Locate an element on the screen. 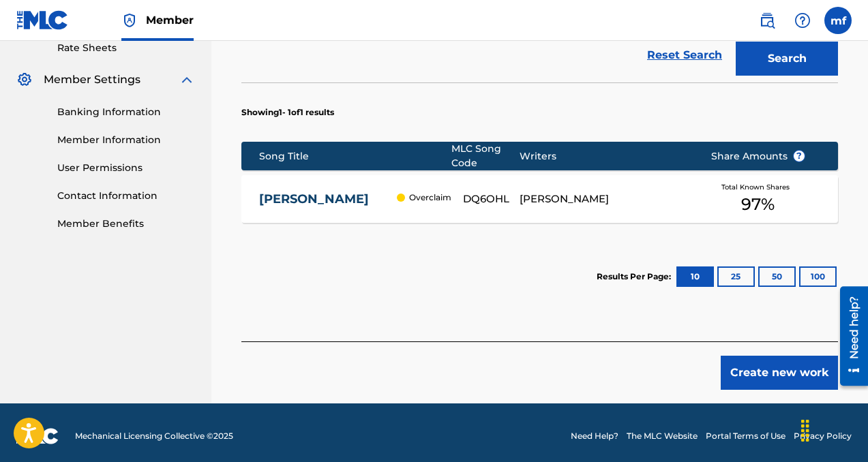 This screenshot has height=462, width=868. button: 25 is located at coordinates (736, 277).